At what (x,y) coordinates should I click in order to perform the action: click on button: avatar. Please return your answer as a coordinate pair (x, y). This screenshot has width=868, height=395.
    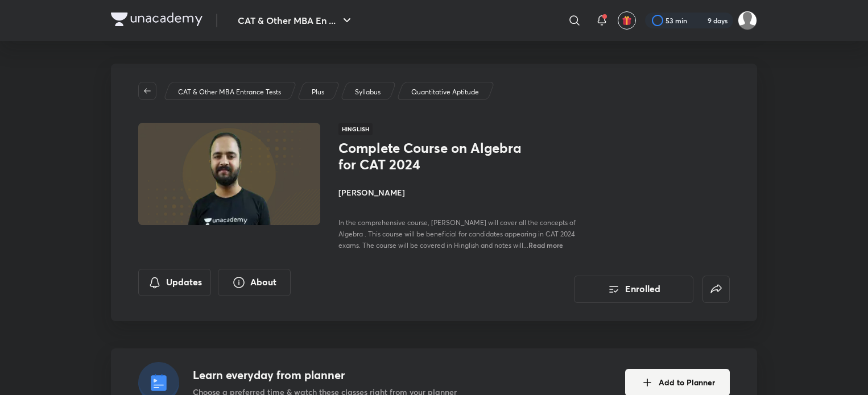
    Looking at the image, I should click on (627, 20).